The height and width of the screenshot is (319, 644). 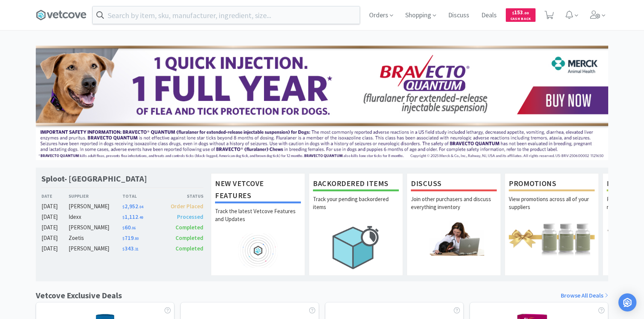 What do you see at coordinates (454, 208) in the screenshot?
I see `p: Join other purchasers and discuss everything inventory` at bounding box center [454, 208].